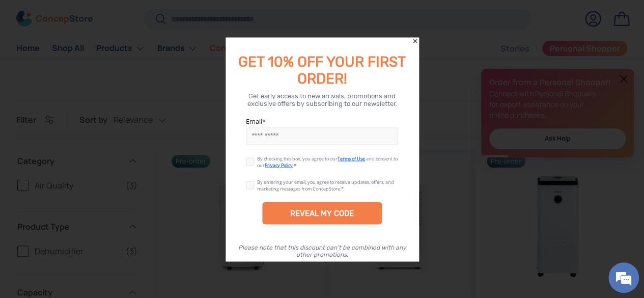 This screenshot has width=644, height=298. I want to click on span: and consent to our, so click(327, 162).